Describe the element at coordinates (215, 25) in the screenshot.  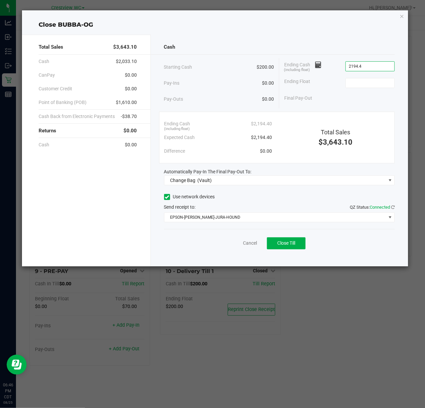
I see `div: Close BUBBA-OG` at that location.